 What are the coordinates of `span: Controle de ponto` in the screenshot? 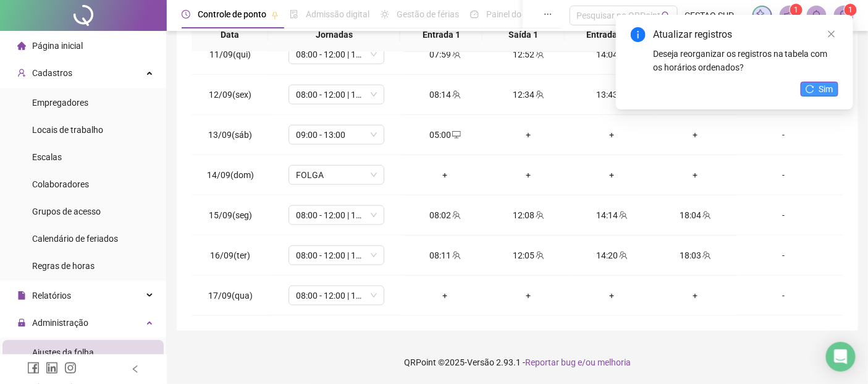 It's located at (231, 14).